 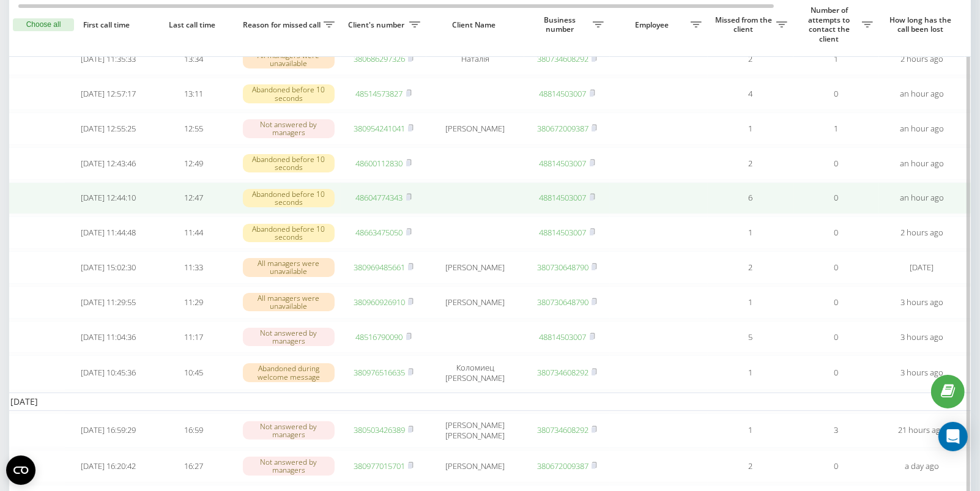 I want to click on button: Open CMP widget, so click(x=21, y=470).